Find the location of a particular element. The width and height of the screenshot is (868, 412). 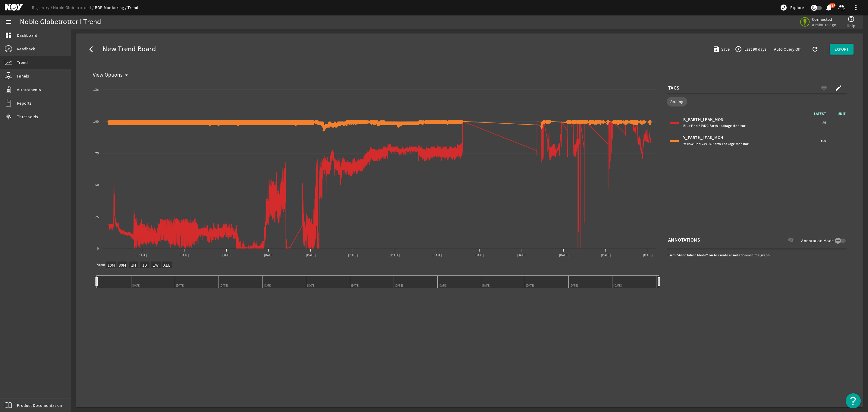

span: Dashboard is located at coordinates (27, 35).